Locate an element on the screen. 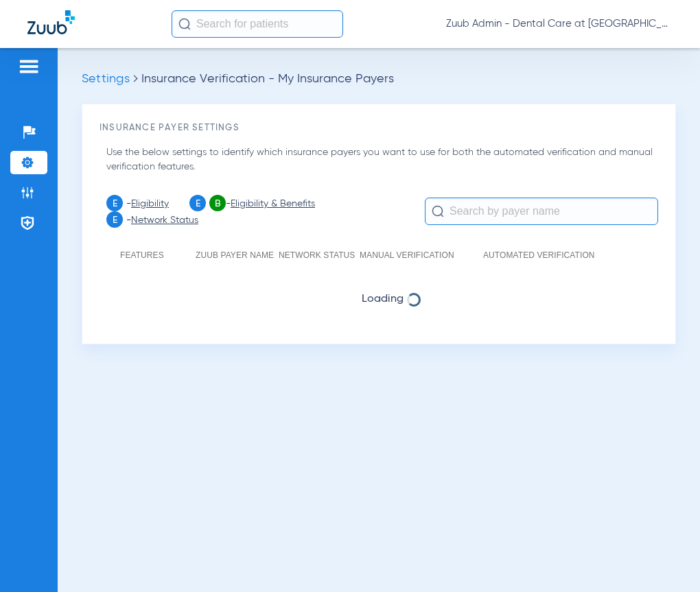 This screenshot has height=592, width=700. th: Network Status is located at coordinates (319, 254).